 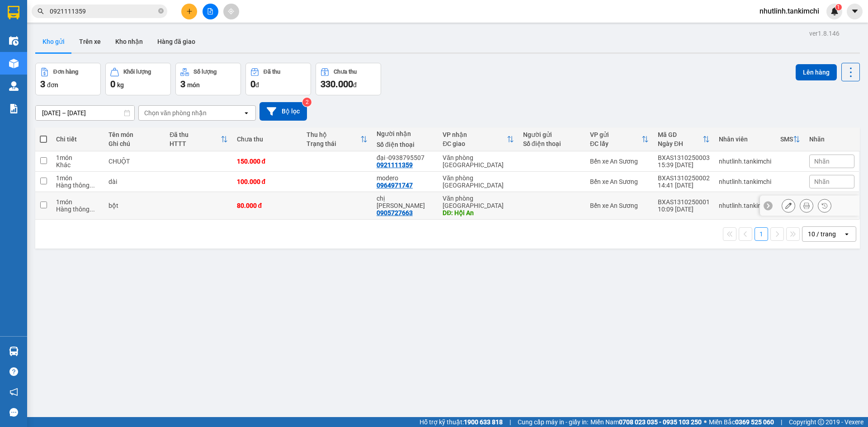 I want to click on div: Thu hộ, so click(x=333, y=135).